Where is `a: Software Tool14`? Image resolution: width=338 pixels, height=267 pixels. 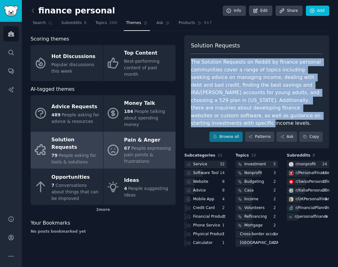 a: Software Tool14 is located at coordinates (206, 173).